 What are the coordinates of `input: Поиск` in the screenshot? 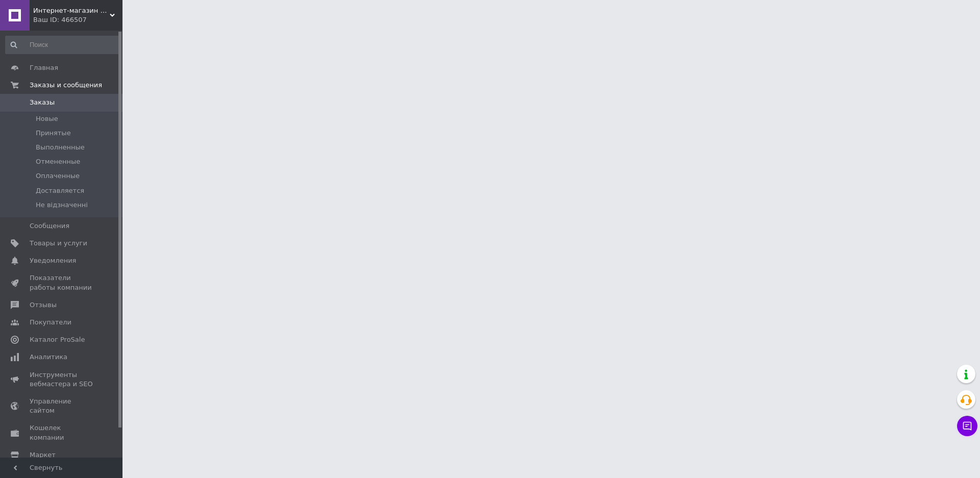 It's located at (62, 45).